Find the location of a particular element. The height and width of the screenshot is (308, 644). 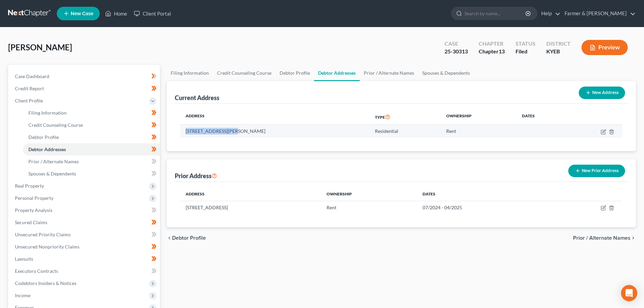

span: Client Profile is located at coordinates (29, 100).